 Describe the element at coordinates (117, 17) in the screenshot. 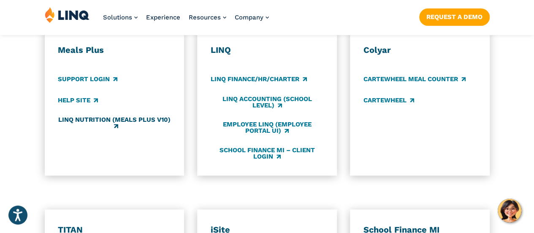

I see `span: Solutions` at that location.